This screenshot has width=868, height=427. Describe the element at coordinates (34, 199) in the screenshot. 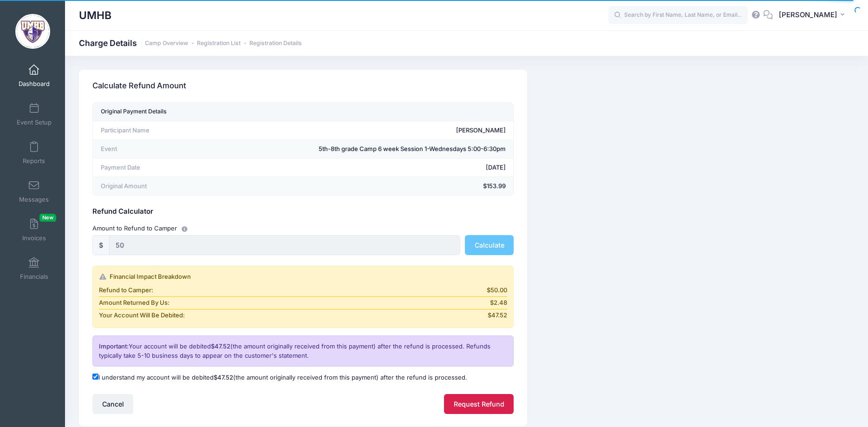

I see `span: Messages` at that location.